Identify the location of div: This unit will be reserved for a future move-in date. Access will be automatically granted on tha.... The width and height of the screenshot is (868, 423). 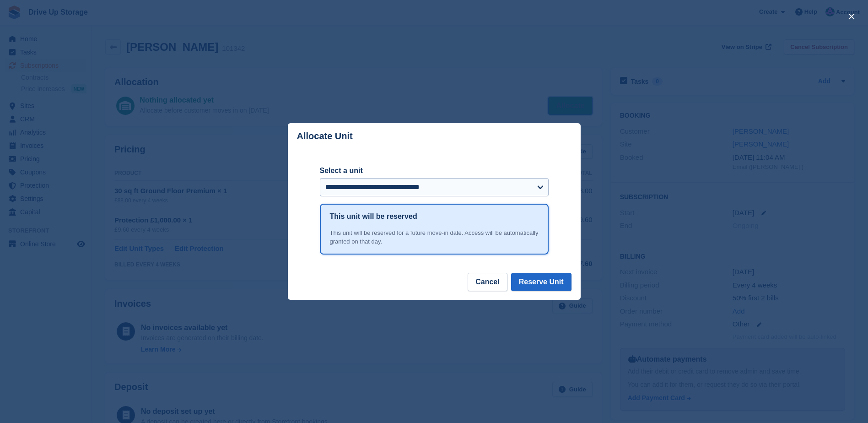
(434, 238).